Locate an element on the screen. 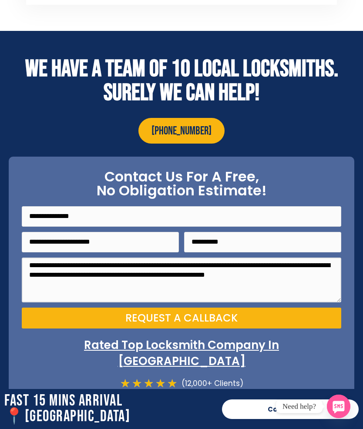 This screenshot has width=363, height=429. button: Request a Callback is located at coordinates (181, 318).